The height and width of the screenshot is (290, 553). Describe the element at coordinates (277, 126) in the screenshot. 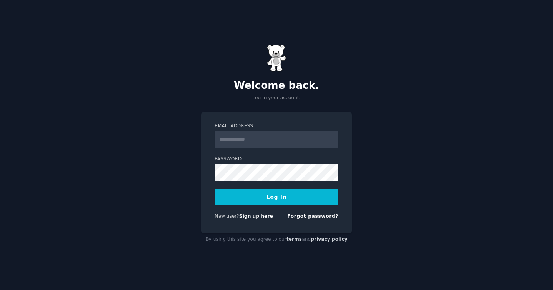

I see `label: Email Address` at that location.